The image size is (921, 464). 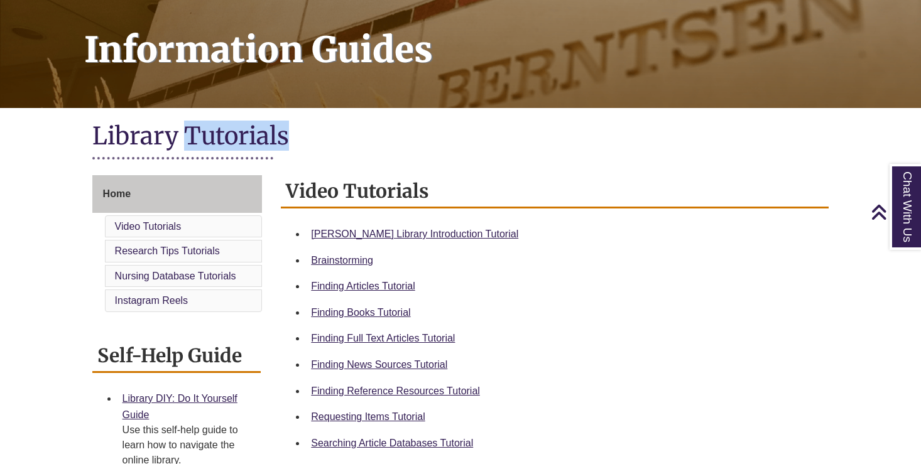 I want to click on a: Library DIY: Do It Yourself Guide, so click(x=180, y=406).